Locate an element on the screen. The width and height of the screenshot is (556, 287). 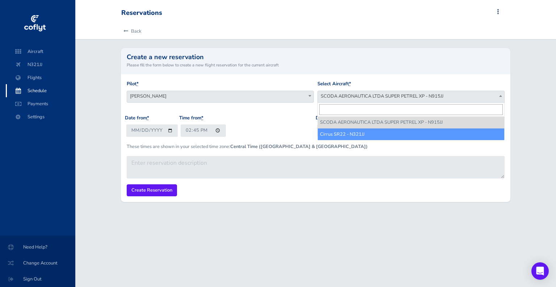
p: These times are shown in your selected time zone: is located at coordinates (316, 146).